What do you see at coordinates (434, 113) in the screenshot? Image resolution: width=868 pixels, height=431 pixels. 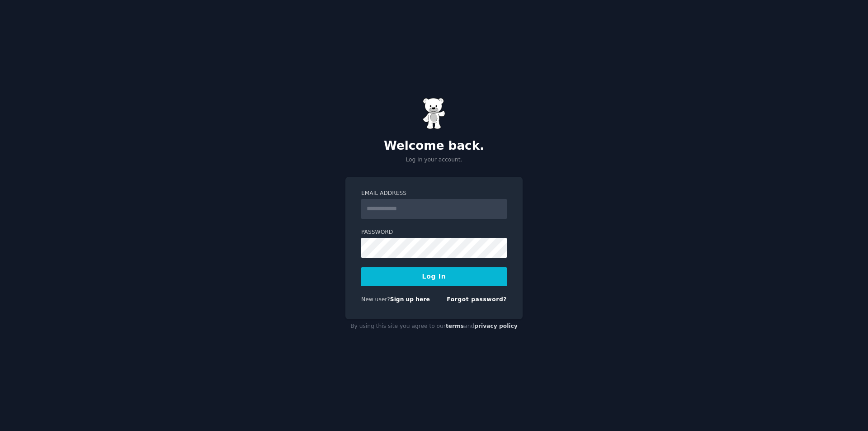 I see `img: Gummy Bear` at bounding box center [434, 113].